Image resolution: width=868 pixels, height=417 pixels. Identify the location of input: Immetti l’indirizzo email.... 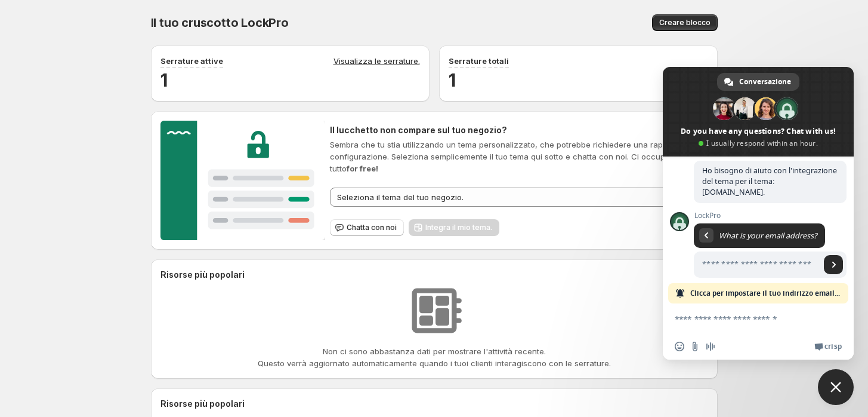
(757, 265).